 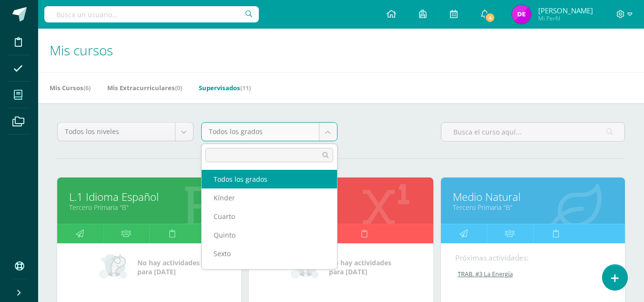 What do you see at coordinates (269, 235) in the screenshot?
I see `div: Quinto` at bounding box center [269, 235].